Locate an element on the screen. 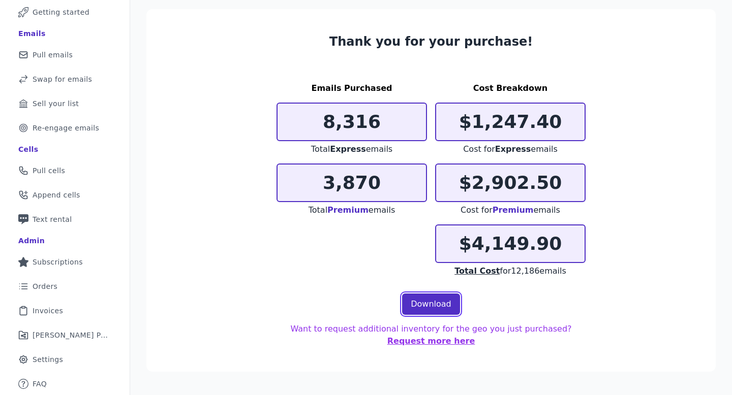 The image size is (732, 395). h3: Thank you for your purchase! is located at coordinates (431, 42).